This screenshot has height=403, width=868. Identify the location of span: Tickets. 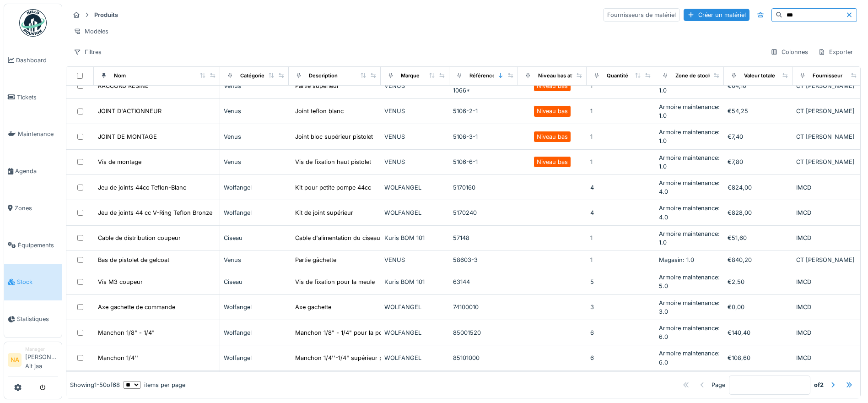
(37, 97).